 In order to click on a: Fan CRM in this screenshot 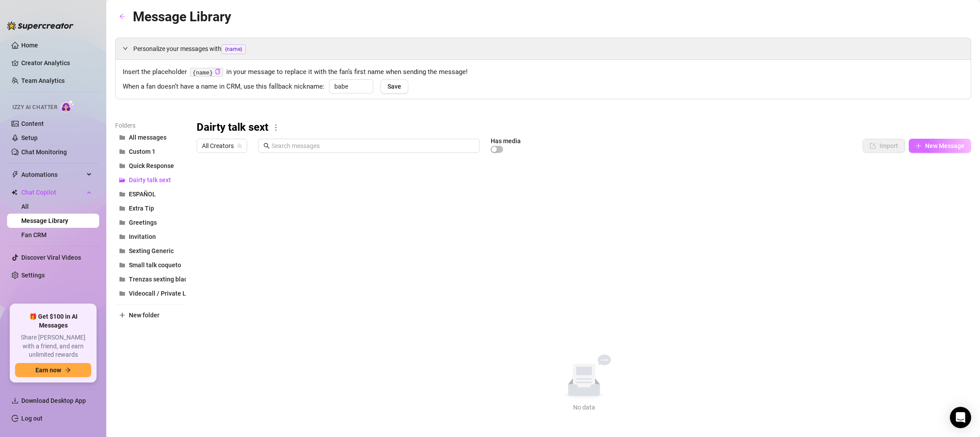, I will do `click(34, 235)`.